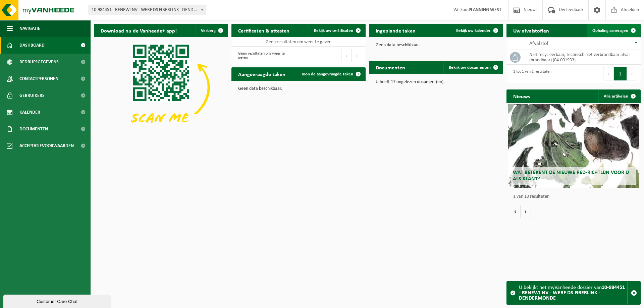  I want to click on div: U bekijkt het myVanheede dossier van, so click(573, 293).